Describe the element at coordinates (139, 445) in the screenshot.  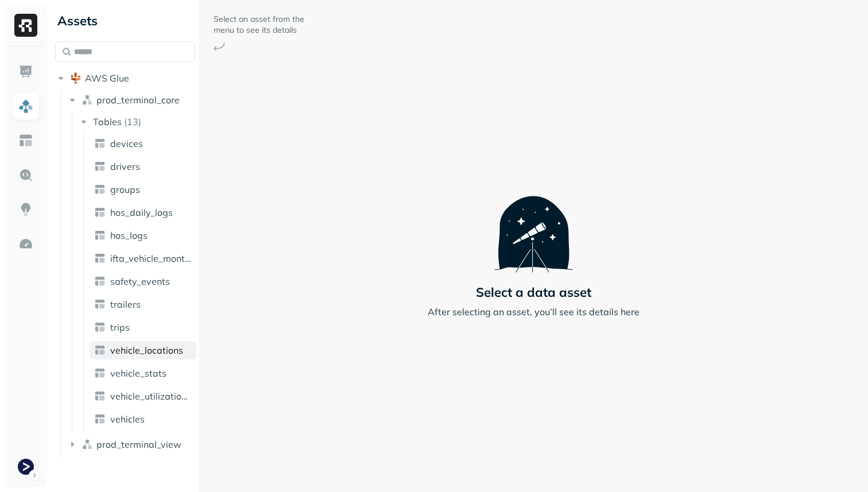
I see `span: prod_terminal_view` at that location.